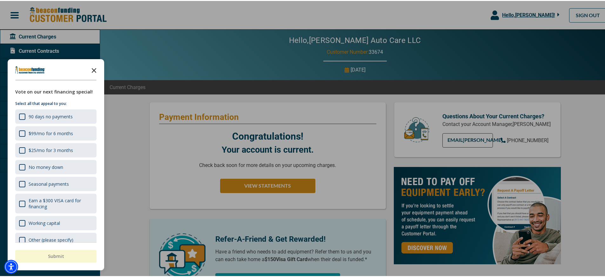 This screenshot has height=277, width=605. Describe the element at coordinates (56, 91) in the screenshot. I see `div: Vote on our next financing special!` at that location.